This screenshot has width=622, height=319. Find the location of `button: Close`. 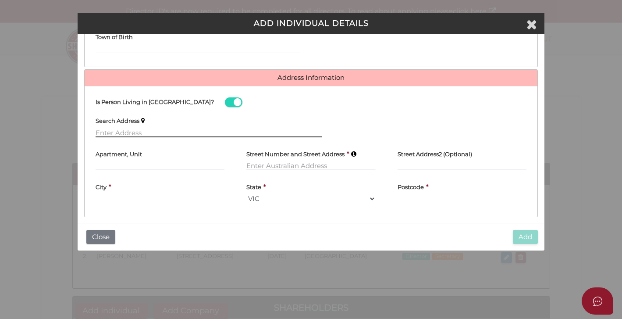

button: Close is located at coordinates (101, 237).